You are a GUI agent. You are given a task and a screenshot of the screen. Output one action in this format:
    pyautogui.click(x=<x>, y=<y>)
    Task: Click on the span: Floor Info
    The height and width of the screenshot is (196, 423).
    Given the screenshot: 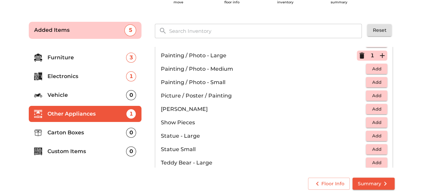 What is the action you would take?
    pyautogui.click(x=329, y=183)
    